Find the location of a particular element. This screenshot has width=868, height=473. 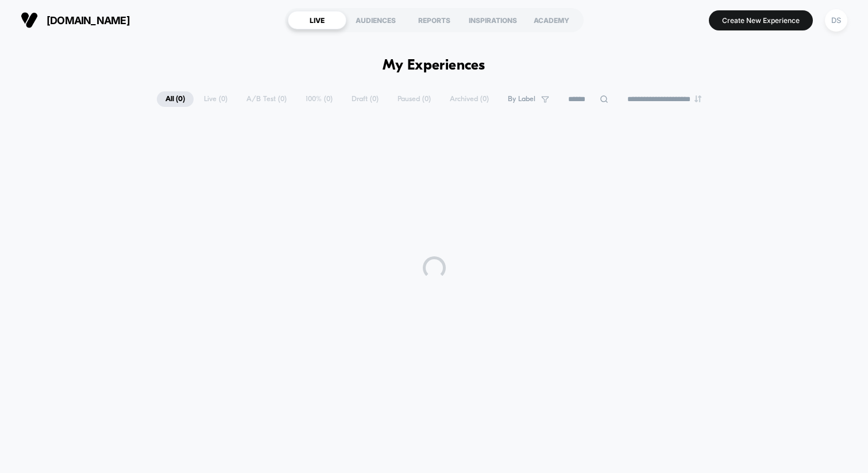

img: Visually logo is located at coordinates (29, 20).